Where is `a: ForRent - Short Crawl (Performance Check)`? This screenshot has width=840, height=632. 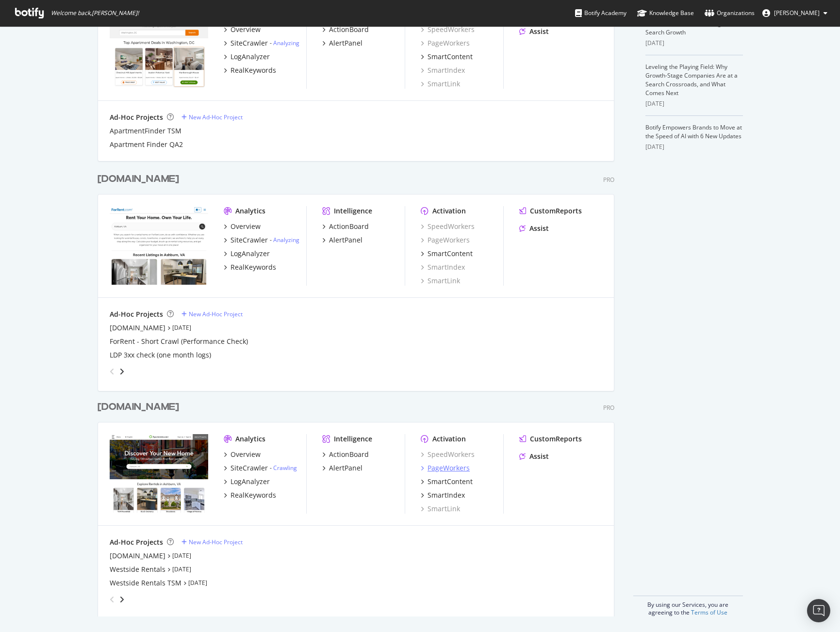
a: ForRent - Short Crawl (Performance Check) is located at coordinates (179, 341).